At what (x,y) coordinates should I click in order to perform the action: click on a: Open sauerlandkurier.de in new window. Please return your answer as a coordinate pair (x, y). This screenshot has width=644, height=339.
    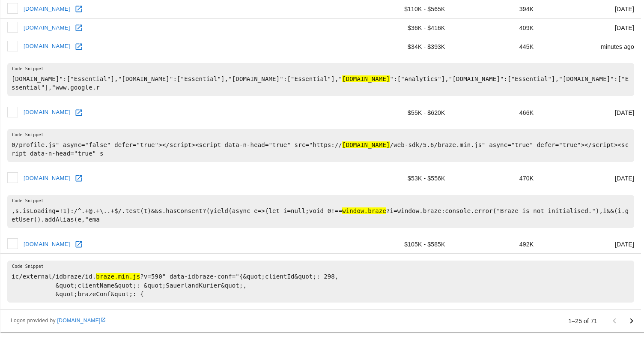
    Looking at the image, I should click on (79, 244).